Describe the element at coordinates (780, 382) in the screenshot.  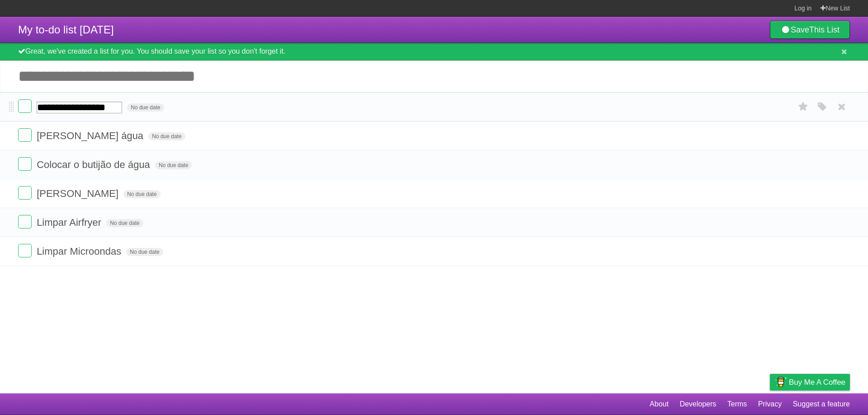
I see `img: Buy me a coffee` at that location.